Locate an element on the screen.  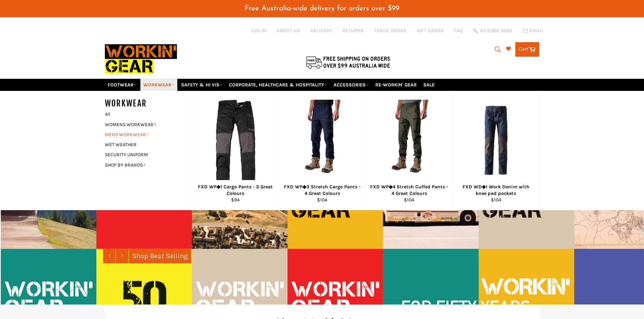
a: RE-WORKIN' GEAR is located at coordinates (396, 85).